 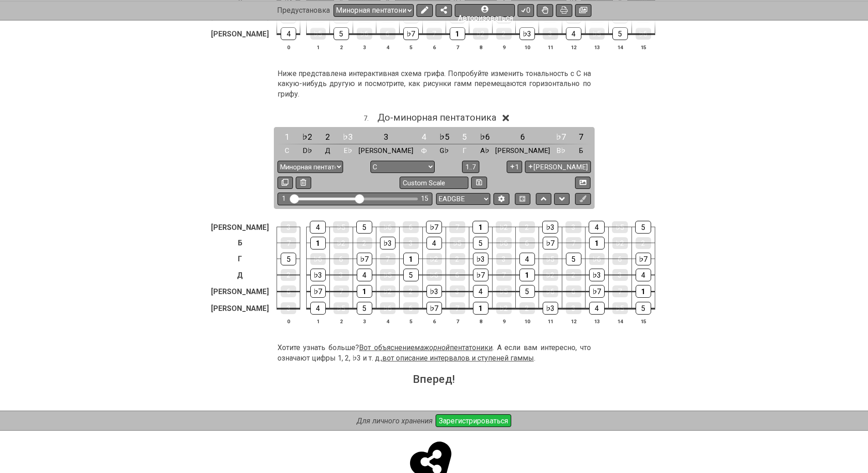 I want to click on font: пентатоники, so click(x=471, y=347).